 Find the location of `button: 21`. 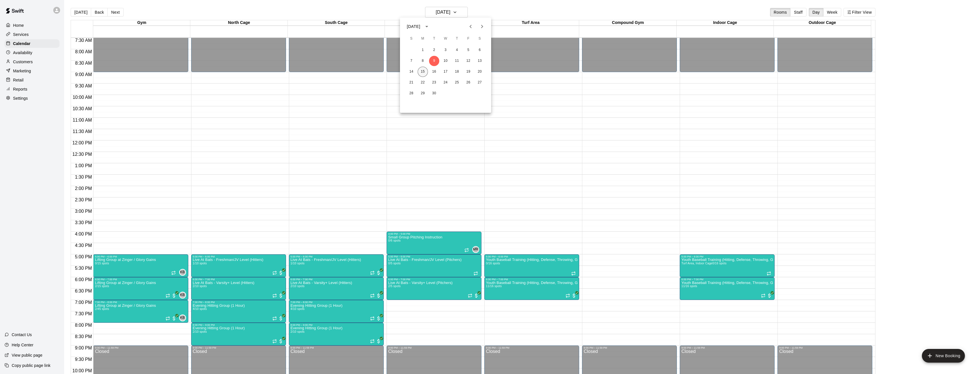

button: 21 is located at coordinates (412, 83).